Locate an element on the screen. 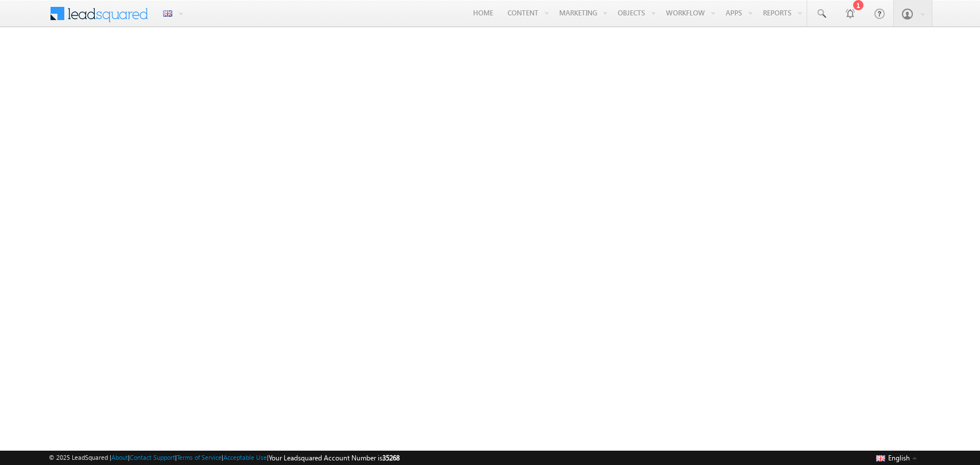  button: English is located at coordinates (896, 458).